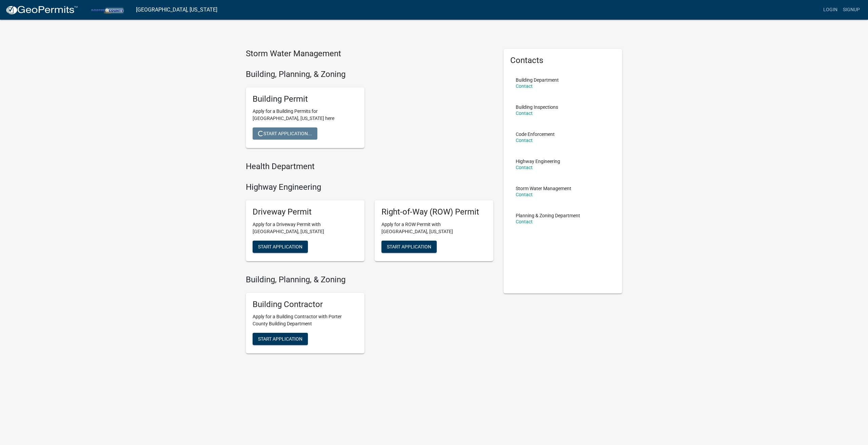  What do you see at coordinates (369, 54) in the screenshot?
I see `h4: Storm Water Management` at bounding box center [369, 54].